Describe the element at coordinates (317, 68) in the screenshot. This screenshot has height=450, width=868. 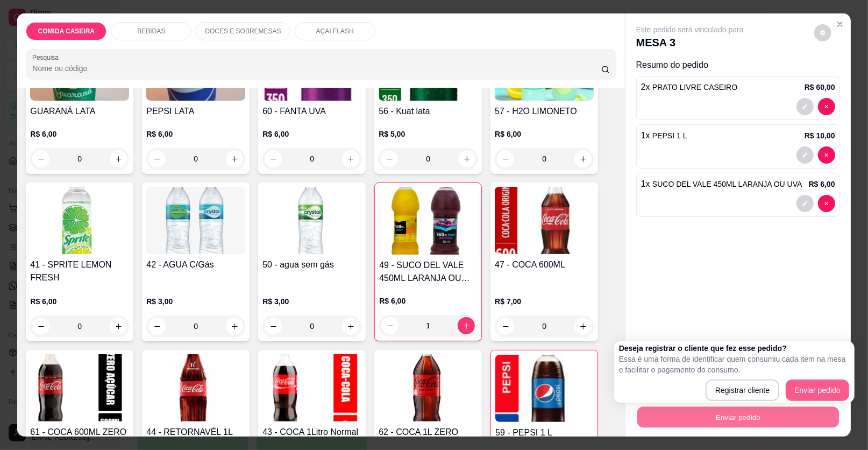
I see `input: Pesquisa` at that location.